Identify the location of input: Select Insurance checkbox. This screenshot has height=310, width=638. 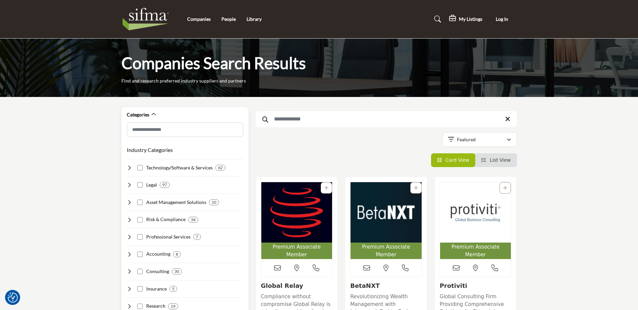
(140, 289).